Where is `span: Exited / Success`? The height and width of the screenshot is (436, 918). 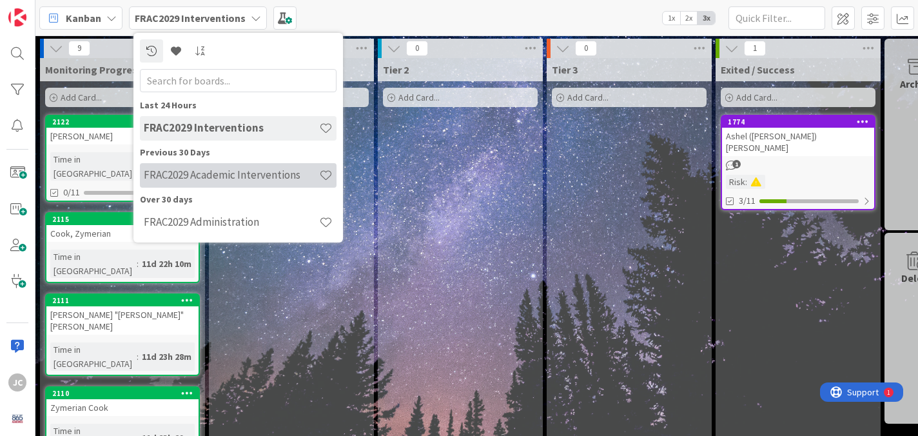
span: Exited / Success is located at coordinates (757, 70).